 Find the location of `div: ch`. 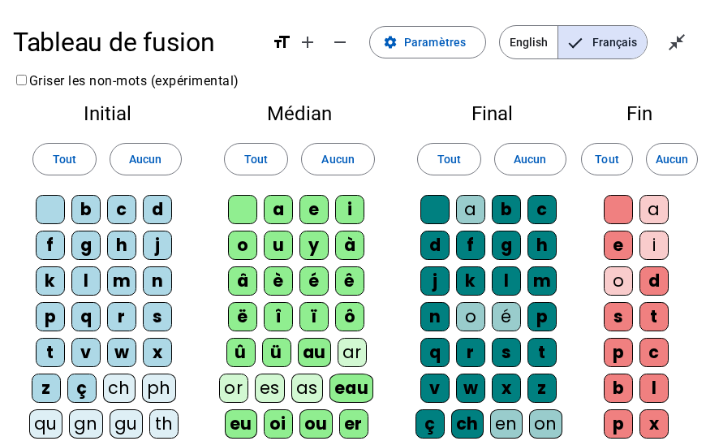

div: ch is located at coordinates (468, 424).